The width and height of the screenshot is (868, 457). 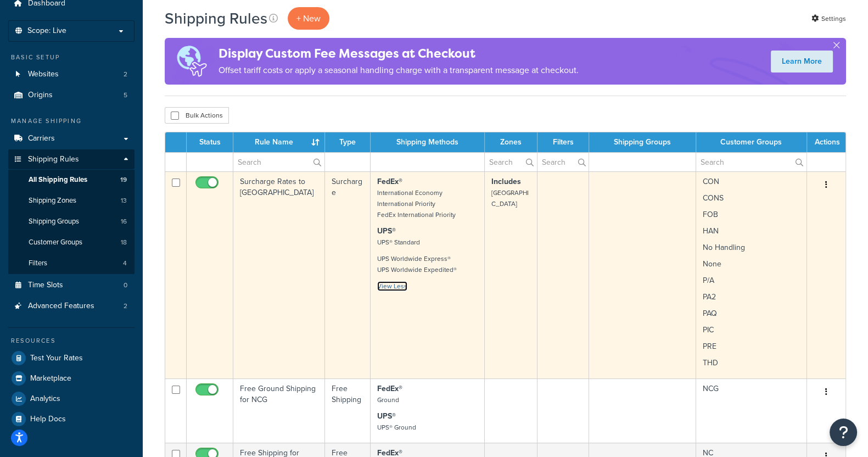 I want to click on p: FOB, so click(x=751, y=215).